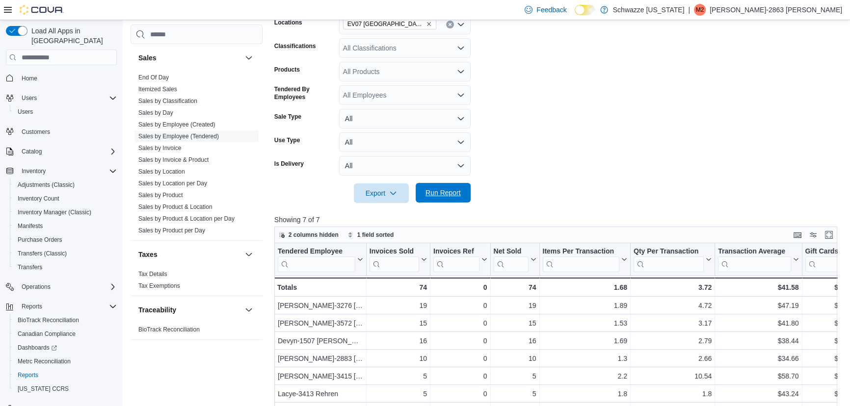 The height and width of the screenshot is (406, 850). Describe the element at coordinates (29, 98) in the screenshot. I see `span: Users` at that location.